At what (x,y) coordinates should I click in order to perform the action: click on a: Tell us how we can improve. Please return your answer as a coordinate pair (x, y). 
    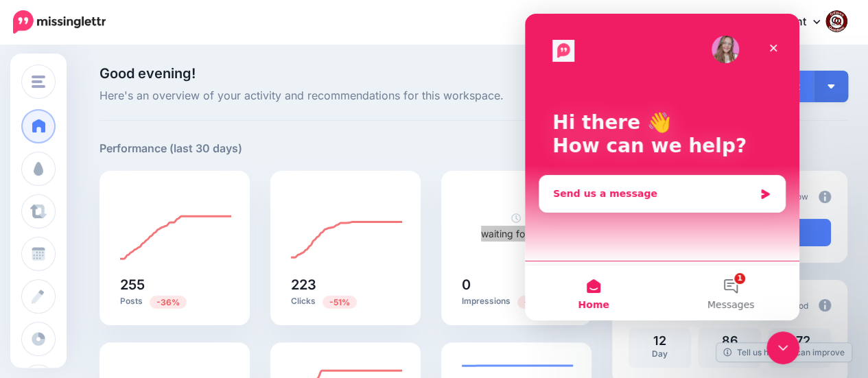
    Looking at the image, I should click on (783, 353).